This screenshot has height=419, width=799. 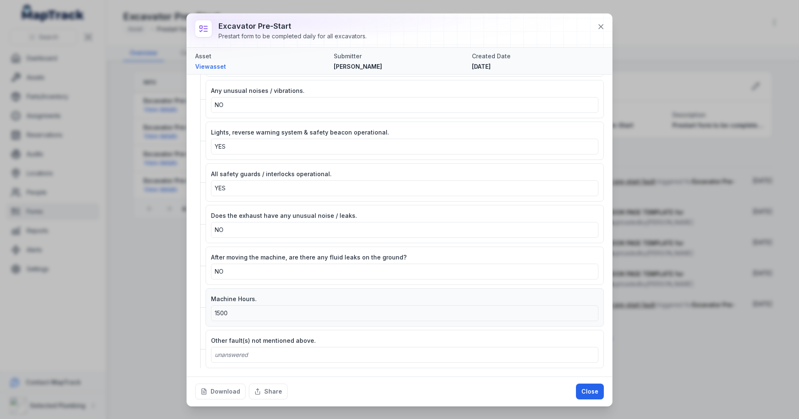 What do you see at coordinates (284, 215) in the screenshot?
I see `span: Does the exhaust have any unusual noise / leaks.` at bounding box center [284, 215].